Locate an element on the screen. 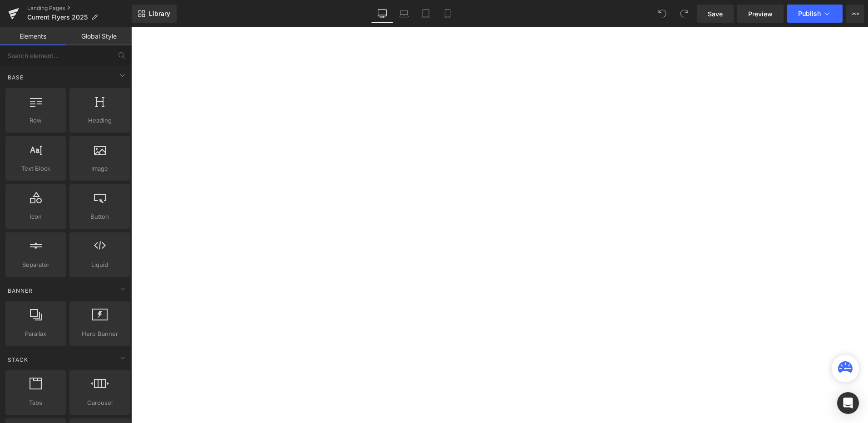 This screenshot has height=423, width=868. a: Landing Pages is located at coordinates (80, 8).